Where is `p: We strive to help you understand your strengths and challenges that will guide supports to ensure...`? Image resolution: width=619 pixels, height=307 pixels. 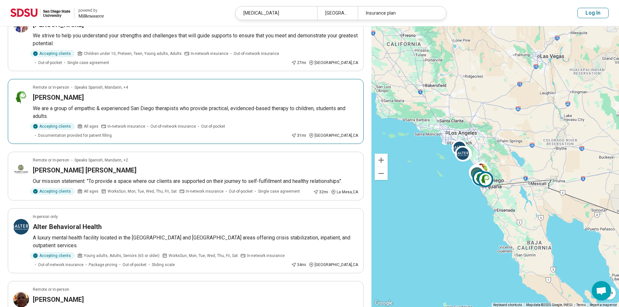
p: We strive to help you understand your strengths and challenges that will guide supports to ensure... is located at coordinates (195, 40).